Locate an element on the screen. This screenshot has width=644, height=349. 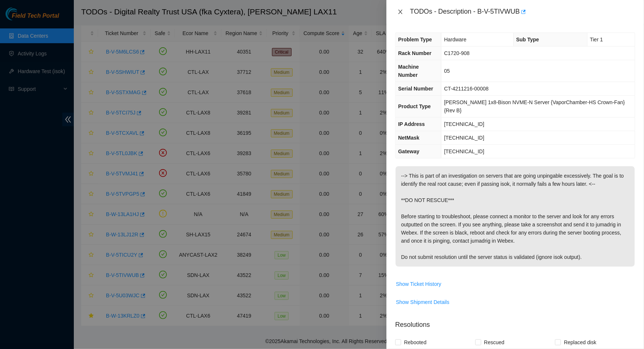
span: close is located at coordinates (401, 12).